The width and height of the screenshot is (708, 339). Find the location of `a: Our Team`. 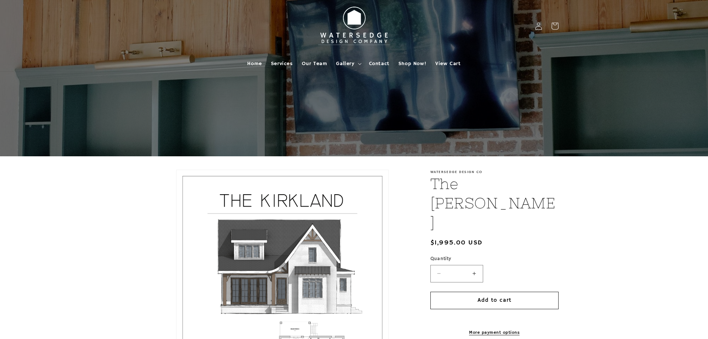

a: Our Team is located at coordinates (314, 64).